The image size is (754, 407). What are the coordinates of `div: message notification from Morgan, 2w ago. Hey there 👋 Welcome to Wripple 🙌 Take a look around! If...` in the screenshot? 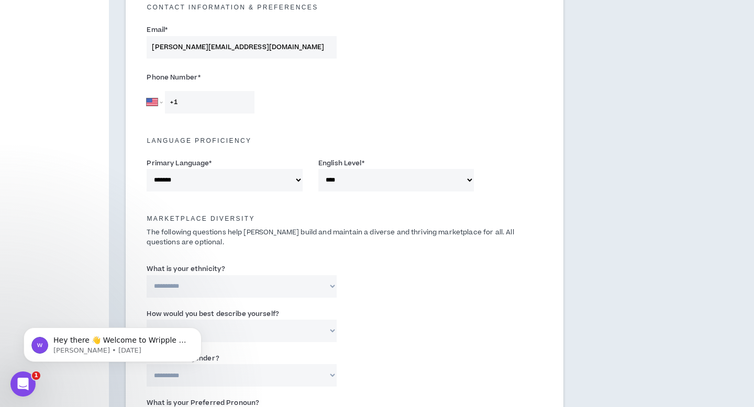 It's located at (105, 39).